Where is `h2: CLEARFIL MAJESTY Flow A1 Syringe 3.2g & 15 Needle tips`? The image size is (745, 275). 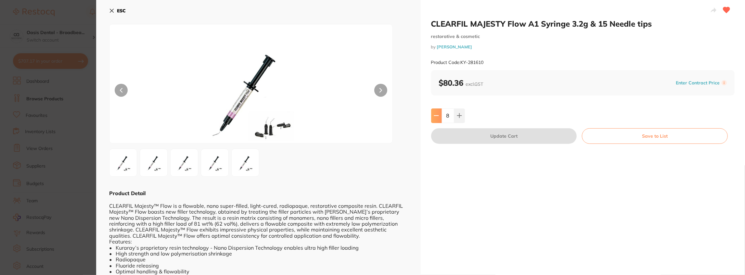
h2: CLEARFIL MAJESTY Flow A1 Syringe 3.2g & 15 Needle tips is located at coordinates (583, 24).